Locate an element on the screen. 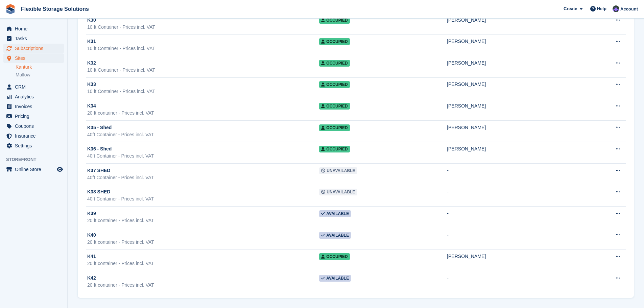 The width and height of the screenshot is (644, 308). span: K37 SHED is located at coordinates (99, 170).